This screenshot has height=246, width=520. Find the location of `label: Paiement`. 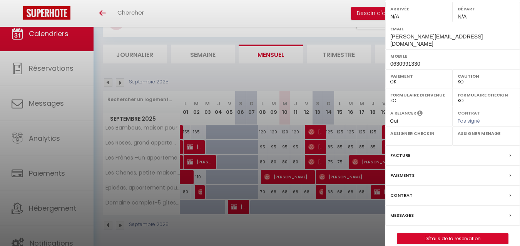

label: Paiement is located at coordinates (419, 76).